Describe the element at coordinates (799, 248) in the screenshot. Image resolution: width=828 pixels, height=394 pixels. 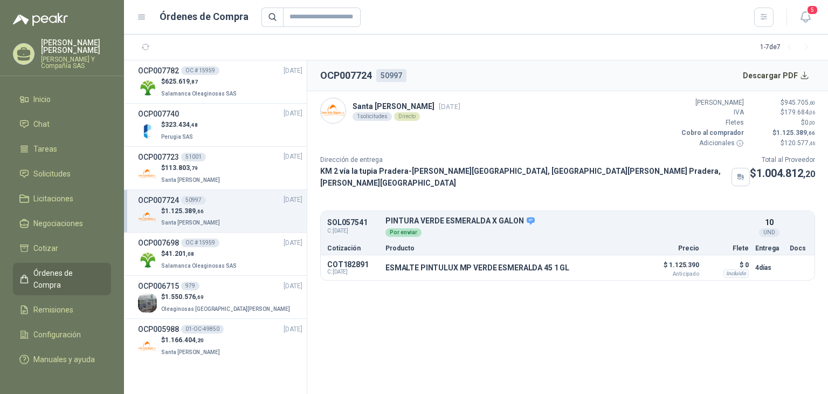
I see `p: Docs` at that location.